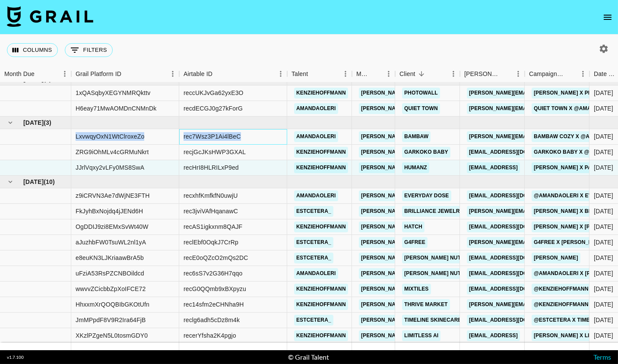 Image resolution: width=618 pixels, height=364 pixels. I want to click on a: Hatch, so click(413, 227).